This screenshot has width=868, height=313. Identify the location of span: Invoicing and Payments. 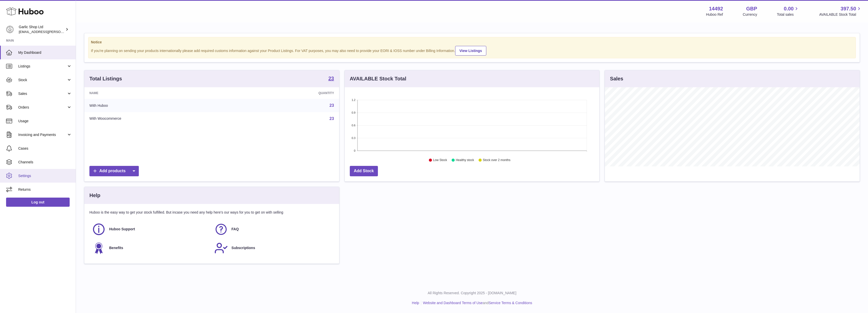
(42, 135).